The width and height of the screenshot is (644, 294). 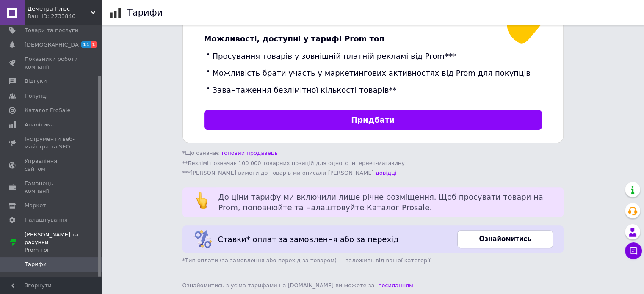 I want to click on span: Деметра Плюс, so click(x=59, y=9).